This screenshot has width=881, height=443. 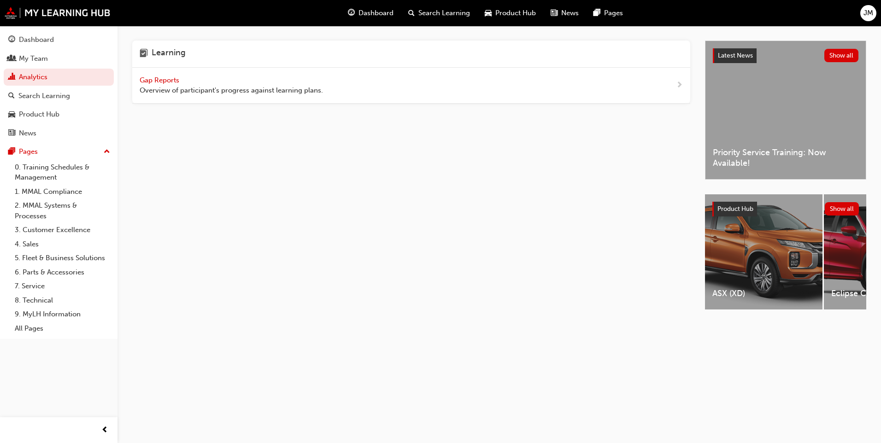 I want to click on span: JM, so click(x=868, y=13).